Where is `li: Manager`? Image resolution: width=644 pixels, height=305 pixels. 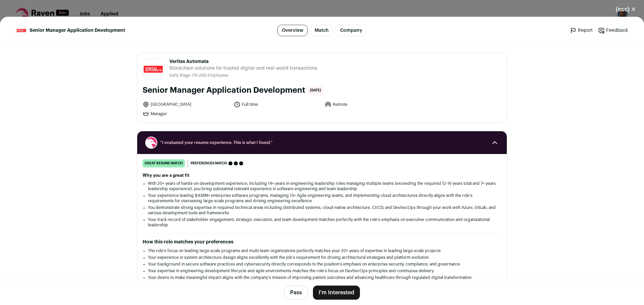 li: Manager is located at coordinates (186, 114).